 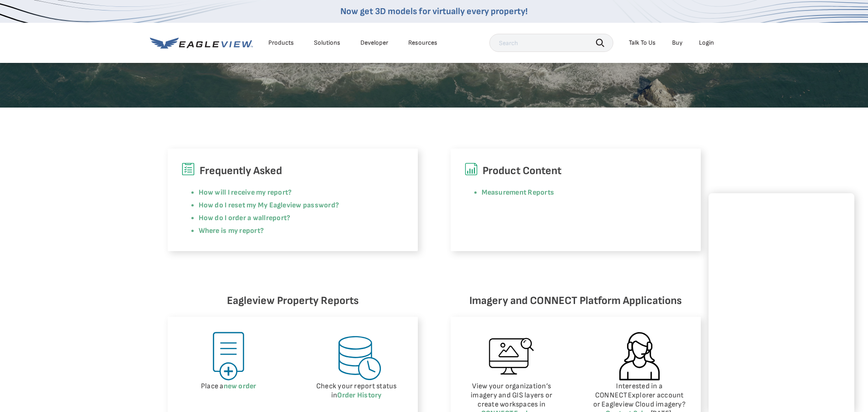 I want to click on div: Products, so click(x=281, y=43).